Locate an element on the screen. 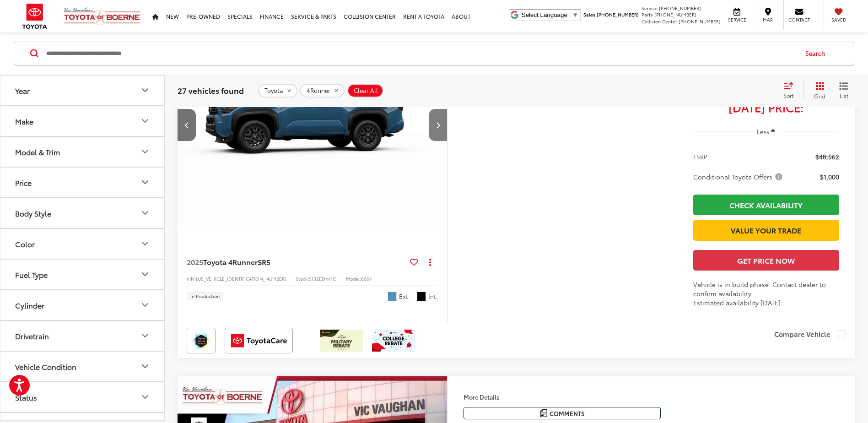 Image resolution: width=868 pixels, height=423 pixels. span: Stock: is located at coordinates (302, 278).